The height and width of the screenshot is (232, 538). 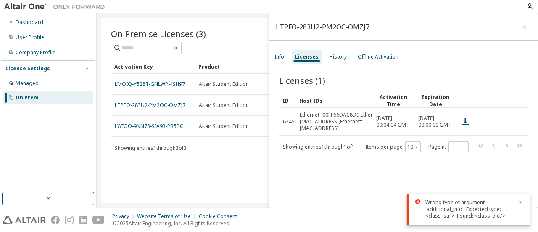 What do you see at coordinates (220, 216) in the screenshot?
I see `div: Cookie Consent` at bounding box center [220, 216].